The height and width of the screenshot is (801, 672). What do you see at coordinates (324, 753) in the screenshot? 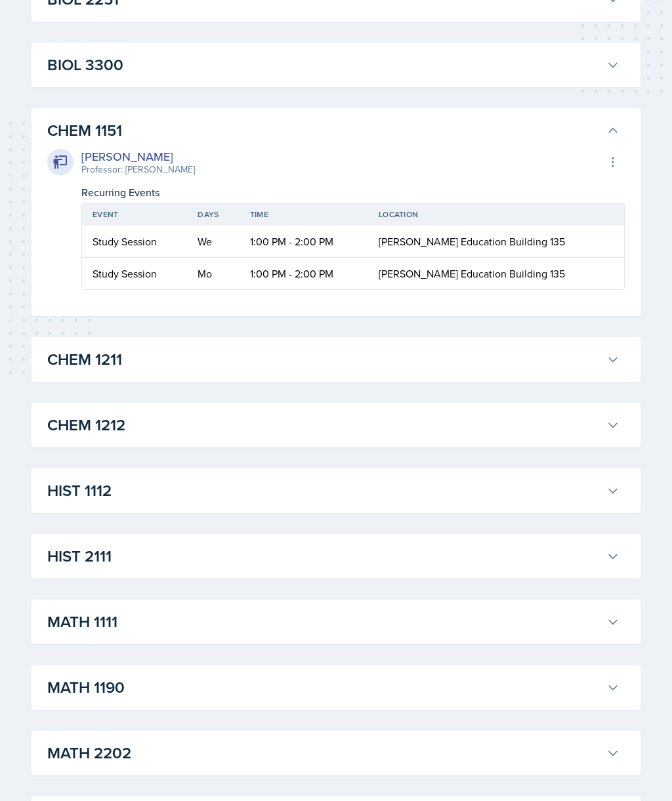
I see `h3: MATH 2202` at bounding box center [324, 753].